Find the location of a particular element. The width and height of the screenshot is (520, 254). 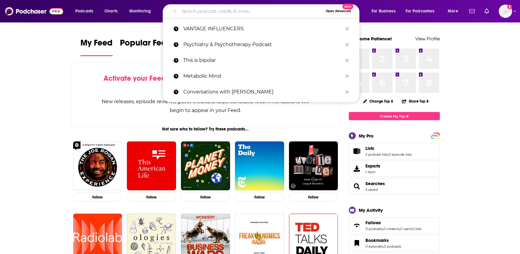

img: My Favorite Murder with Karen Kilgariff and Georgia Hardstark is located at coordinates (314, 166).